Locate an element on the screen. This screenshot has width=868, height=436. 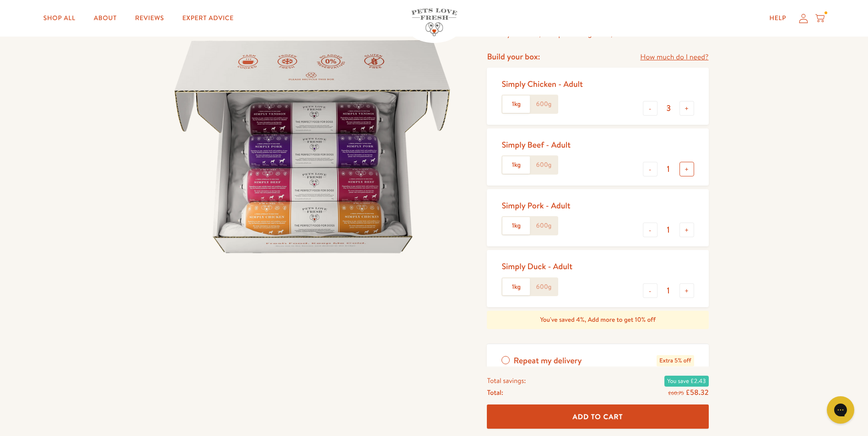
a: Reviews is located at coordinates (149, 19).